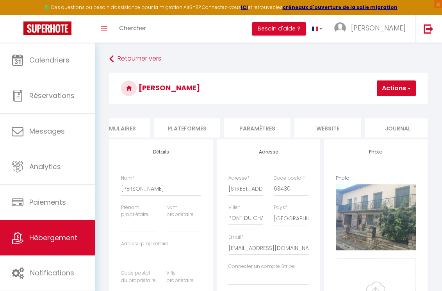 Image resolution: width=442 pixels, height=291 pixels. Describe the element at coordinates (262, 266) in the screenshot. I see `label: Connecter un compte Stripe` at that location.